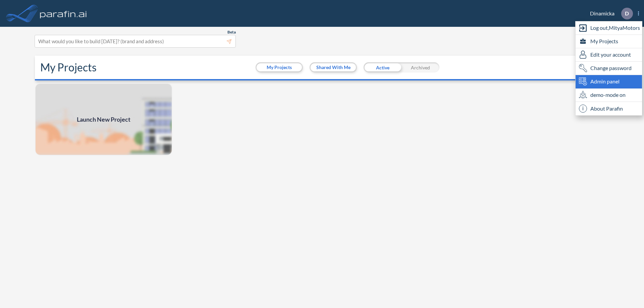 The height and width of the screenshot is (308, 644). I want to click on div: demo-mode on, so click(609, 95).